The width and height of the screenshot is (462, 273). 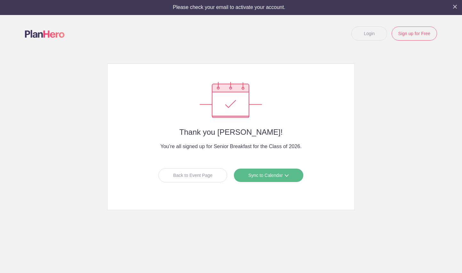 I want to click on img: X small white, so click(x=455, y=7).